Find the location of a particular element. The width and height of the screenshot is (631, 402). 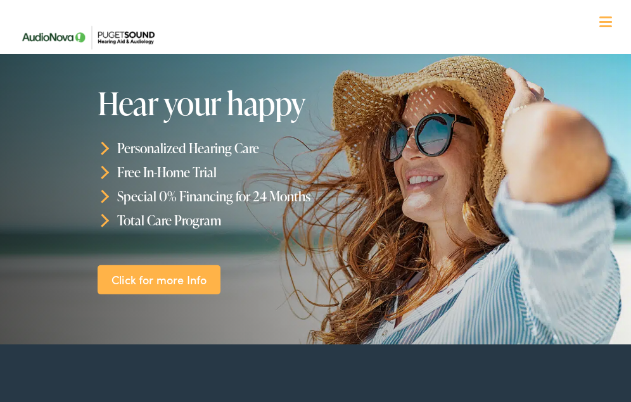

li: Free In-Home Trial is located at coordinates (255, 172).